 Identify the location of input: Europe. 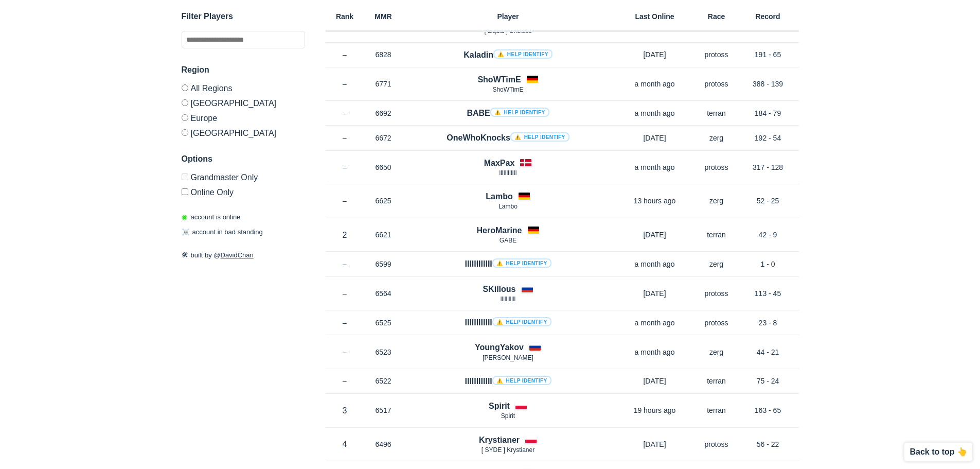
(185, 117).